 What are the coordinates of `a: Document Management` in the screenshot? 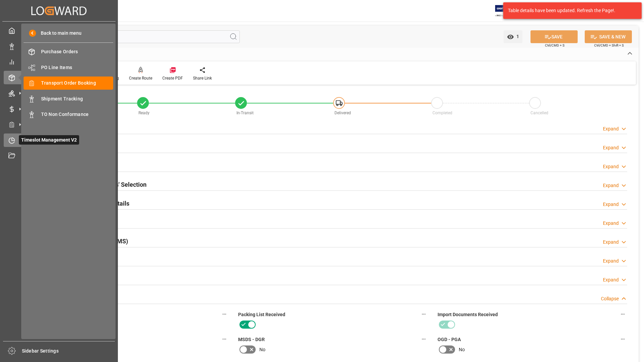 It's located at (59, 156).